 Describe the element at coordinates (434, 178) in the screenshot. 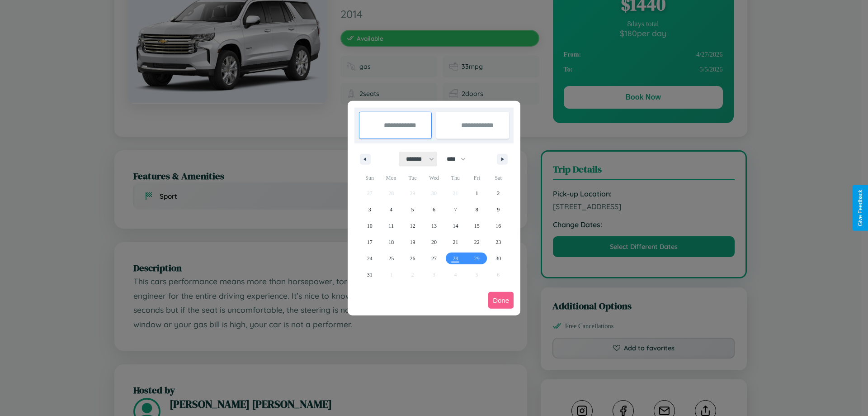

I see `span: Wed` at that location.